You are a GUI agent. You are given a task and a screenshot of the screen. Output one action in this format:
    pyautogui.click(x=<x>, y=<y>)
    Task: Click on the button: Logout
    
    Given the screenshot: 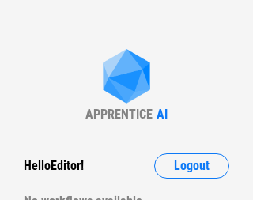 What is the action you would take?
    pyautogui.click(x=191, y=166)
    